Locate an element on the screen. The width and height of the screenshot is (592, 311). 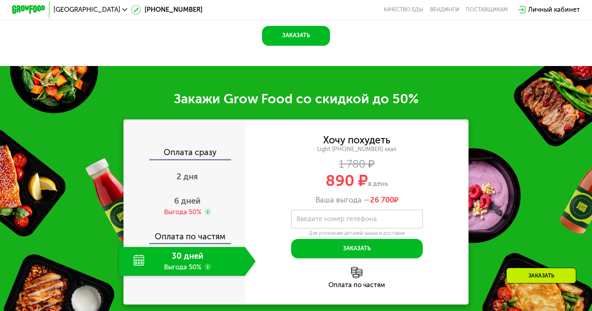
span: в день is located at coordinates (378, 183).